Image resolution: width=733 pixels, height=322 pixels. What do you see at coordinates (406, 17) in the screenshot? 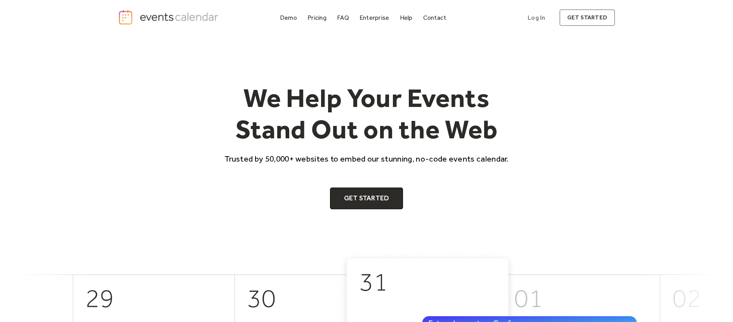
I see `div: Help` at bounding box center [406, 17].